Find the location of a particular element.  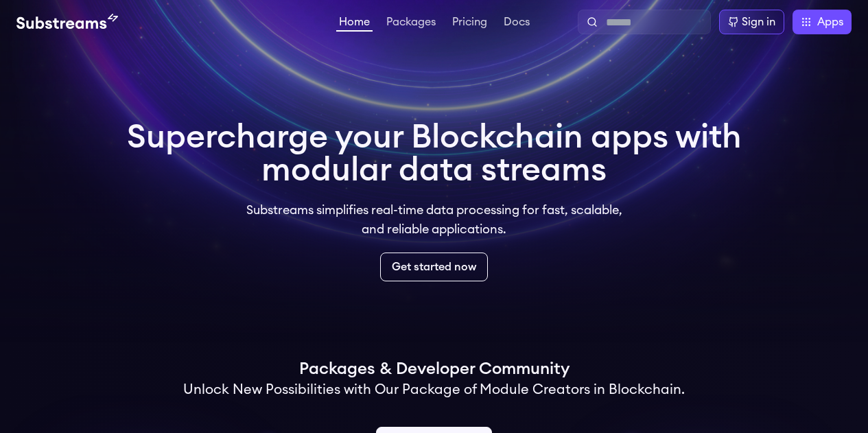

h1: Packages & Developer Community is located at coordinates (434, 369).